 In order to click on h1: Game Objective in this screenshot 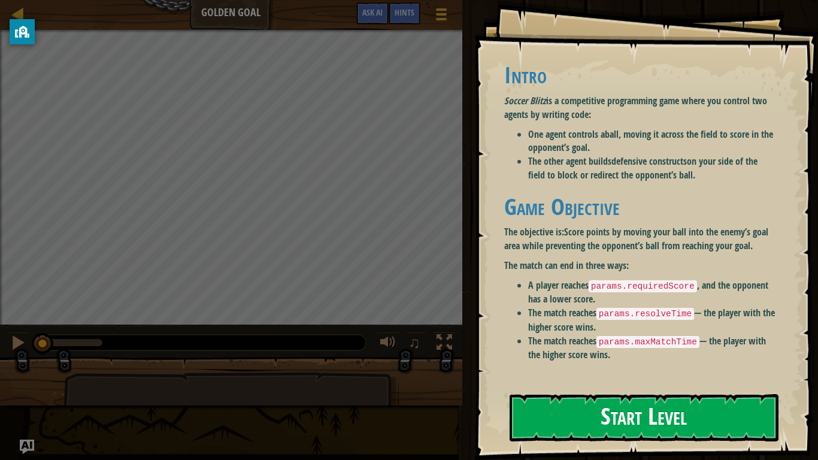, I will do `click(640, 207)`.